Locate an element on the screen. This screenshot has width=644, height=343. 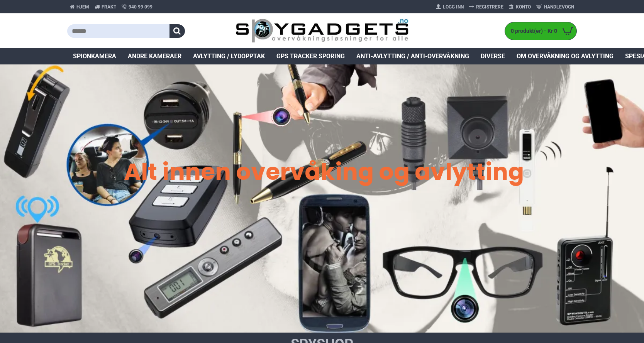
a: Anti-avlytting / Anti-overvåkning is located at coordinates (413, 57).